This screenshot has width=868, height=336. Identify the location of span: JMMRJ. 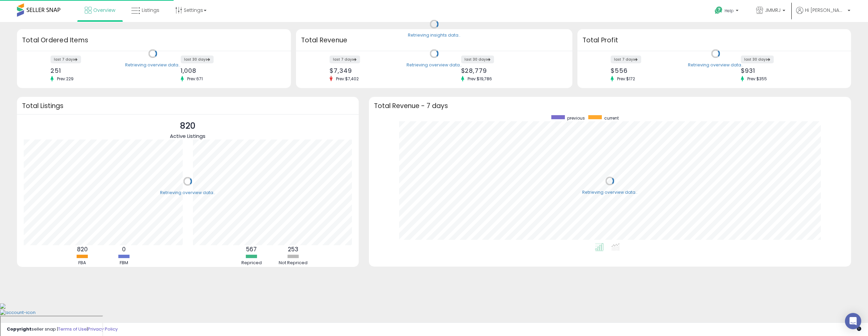
(772, 11).